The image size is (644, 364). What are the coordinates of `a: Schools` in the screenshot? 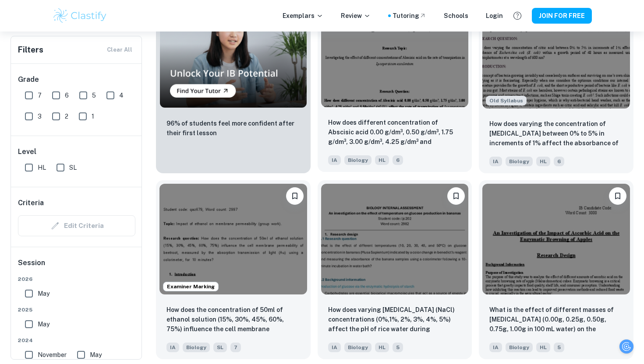 It's located at (456, 16).